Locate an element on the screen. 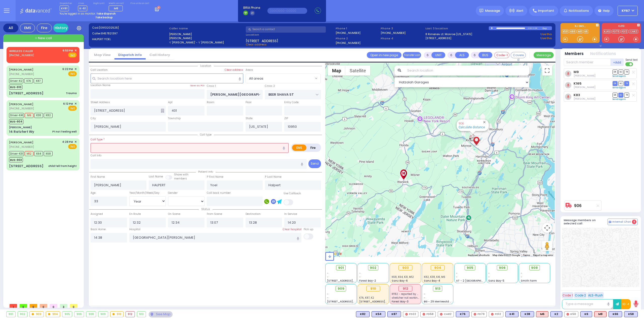 This screenshot has height=319, width=644. span: K82 is located at coordinates (48, 115).